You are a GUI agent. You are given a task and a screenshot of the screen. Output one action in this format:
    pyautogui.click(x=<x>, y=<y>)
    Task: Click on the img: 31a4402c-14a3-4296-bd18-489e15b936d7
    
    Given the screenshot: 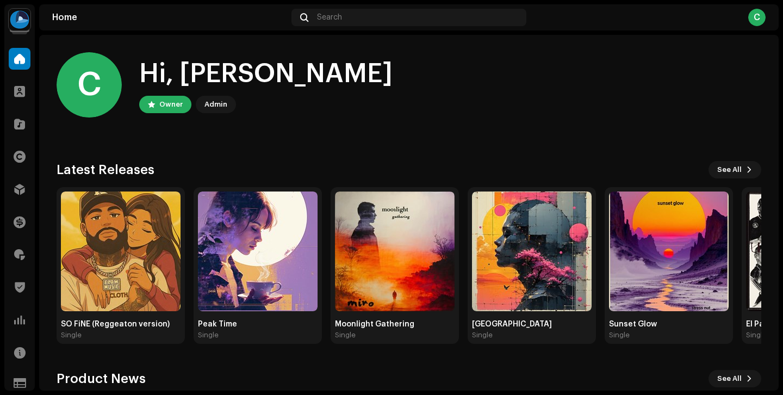 What is the action you would take?
    pyautogui.click(x=20, y=20)
    